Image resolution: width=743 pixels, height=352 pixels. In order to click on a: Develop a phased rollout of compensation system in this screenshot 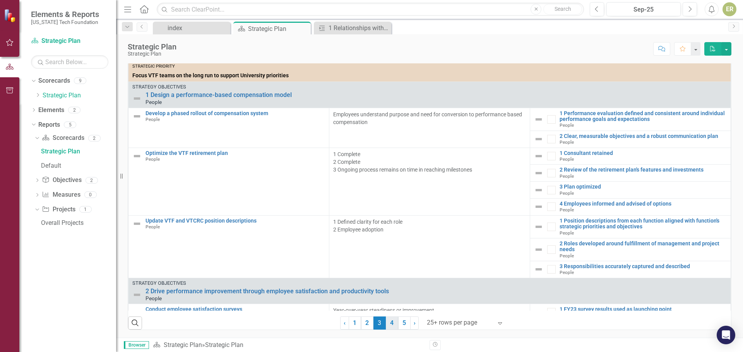, I will do `click(235, 113)`.